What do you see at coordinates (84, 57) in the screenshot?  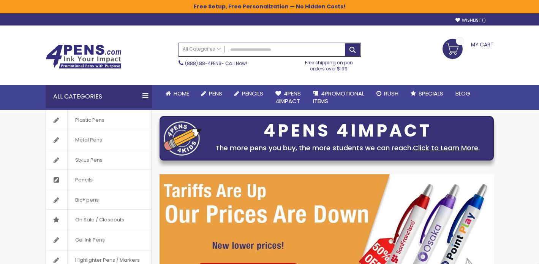 I see `img: 4Pens Custom Pens and Promotional Products` at bounding box center [84, 57].